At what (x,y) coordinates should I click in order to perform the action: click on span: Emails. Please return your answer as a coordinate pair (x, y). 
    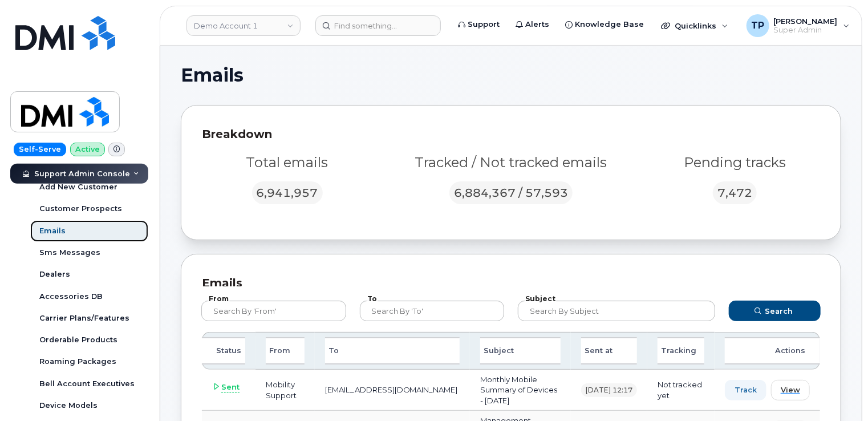
    Looking at the image, I should click on (212, 75).